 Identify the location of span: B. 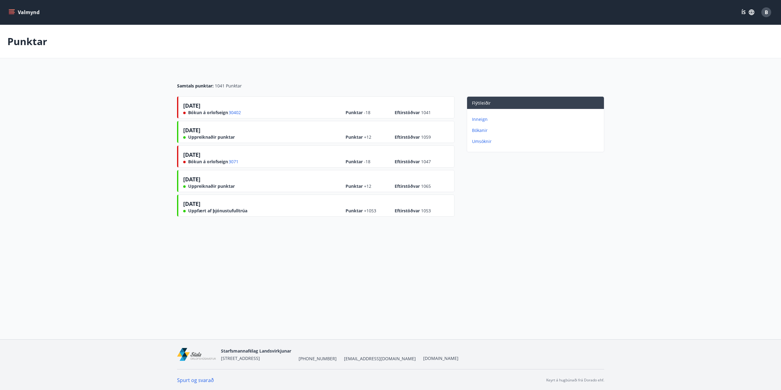
(766, 12).